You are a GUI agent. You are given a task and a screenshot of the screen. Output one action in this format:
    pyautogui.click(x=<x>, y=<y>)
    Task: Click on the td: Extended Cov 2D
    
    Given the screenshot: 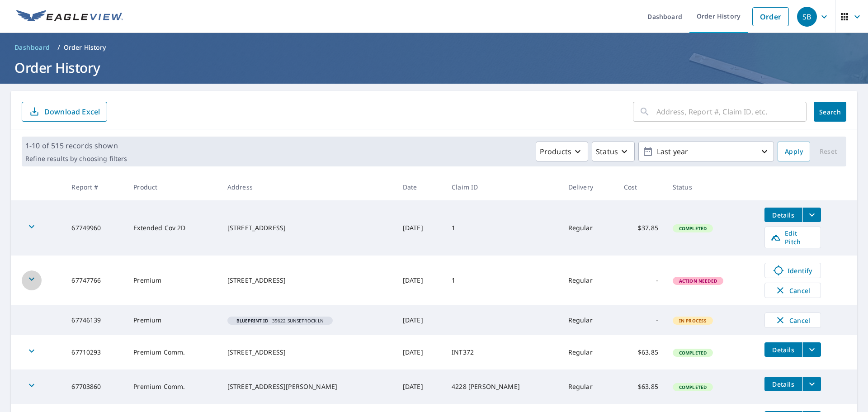 What is the action you would take?
    pyautogui.click(x=172, y=228)
    